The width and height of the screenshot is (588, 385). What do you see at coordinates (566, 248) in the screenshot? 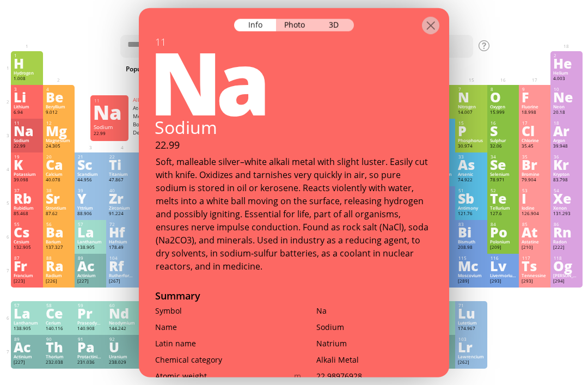
I see `div: [222]` at bounding box center [566, 248].